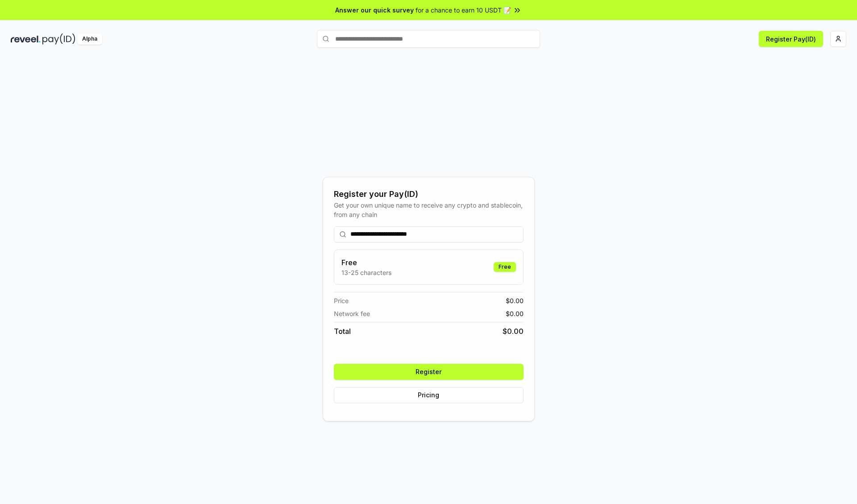  Describe the element at coordinates (366, 272) in the screenshot. I see `p: 13-25 characters` at that location.